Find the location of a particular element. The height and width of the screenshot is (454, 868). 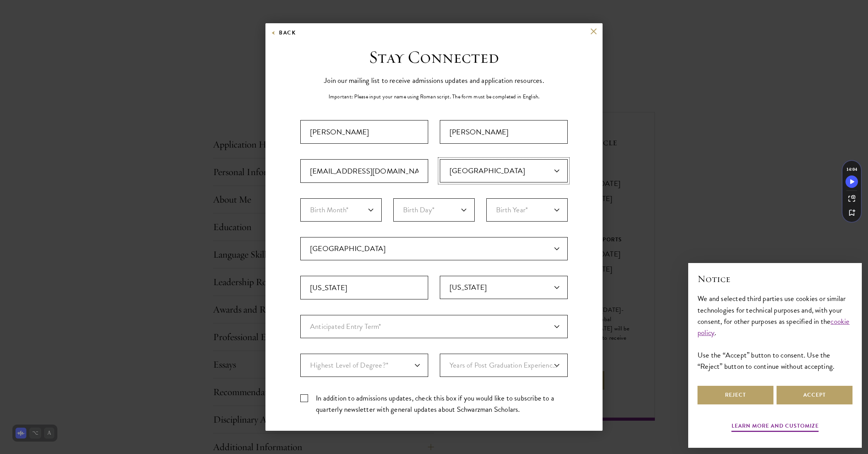

h3: Stay Connected is located at coordinates (434, 57).